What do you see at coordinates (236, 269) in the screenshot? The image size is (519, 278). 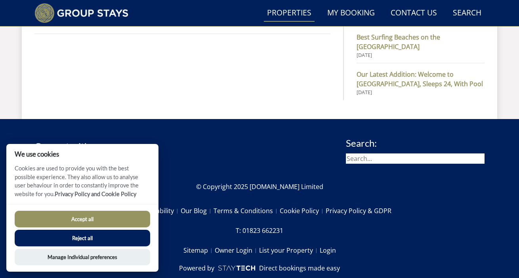 I see `img: scrumpy.png` at bounding box center [236, 269].